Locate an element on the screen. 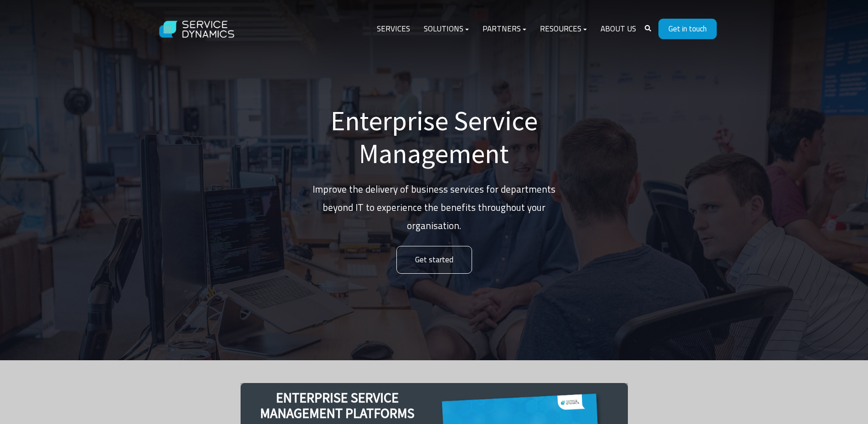  a: Partners is located at coordinates (504, 29).